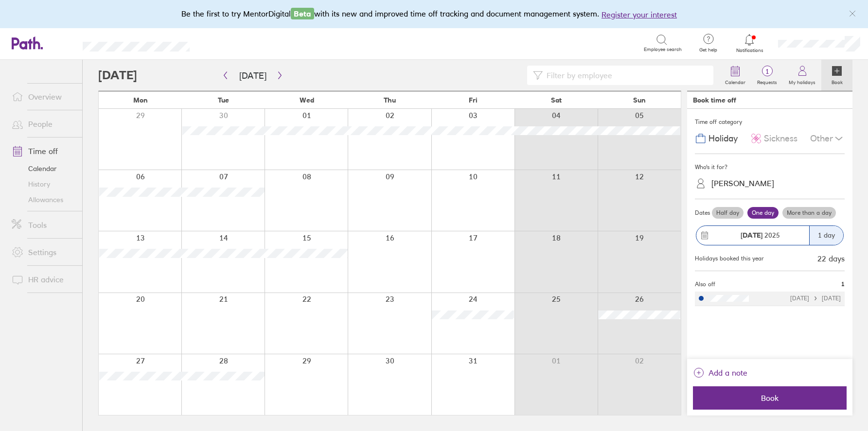 This screenshot has width=868, height=431. Describe the element at coordinates (390, 100) in the screenshot. I see `span: Thu` at that location.